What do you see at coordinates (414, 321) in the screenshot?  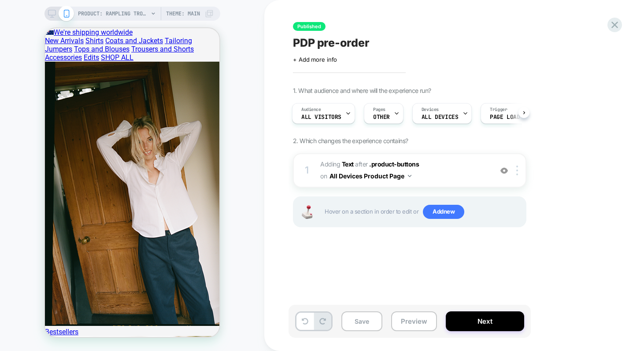 I see `button: Preview` at bounding box center [414, 321].